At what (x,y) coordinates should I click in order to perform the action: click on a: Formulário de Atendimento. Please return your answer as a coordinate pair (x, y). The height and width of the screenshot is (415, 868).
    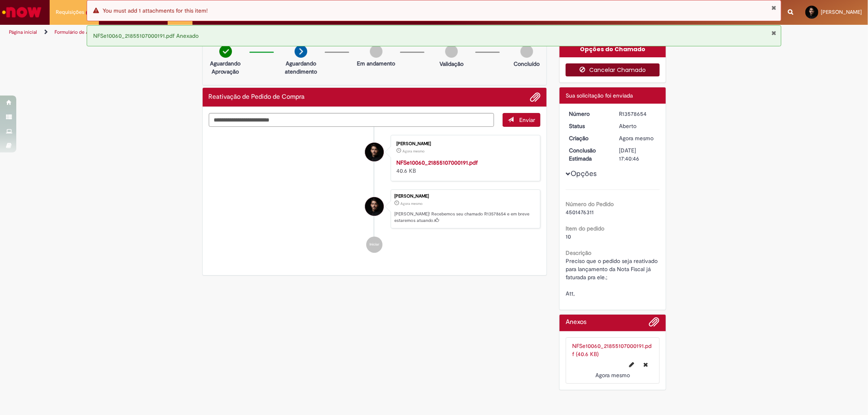
    Looking at the image, I should click on (85, 32).